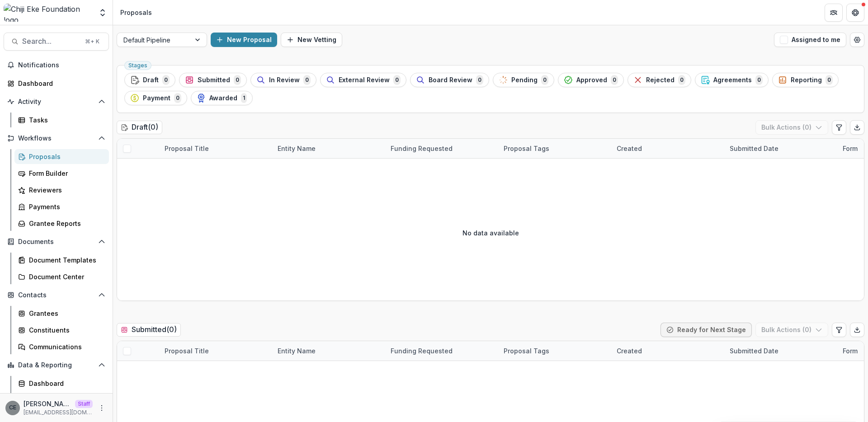 This screenshot has width=868, height=422. I want to click on button: Search..., so click(56, 41).